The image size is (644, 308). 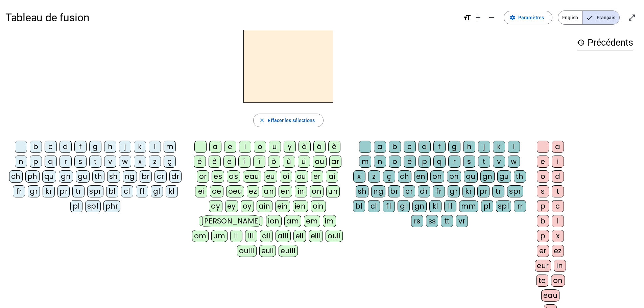 I want to click on div: en, so click(x=285, y=191).